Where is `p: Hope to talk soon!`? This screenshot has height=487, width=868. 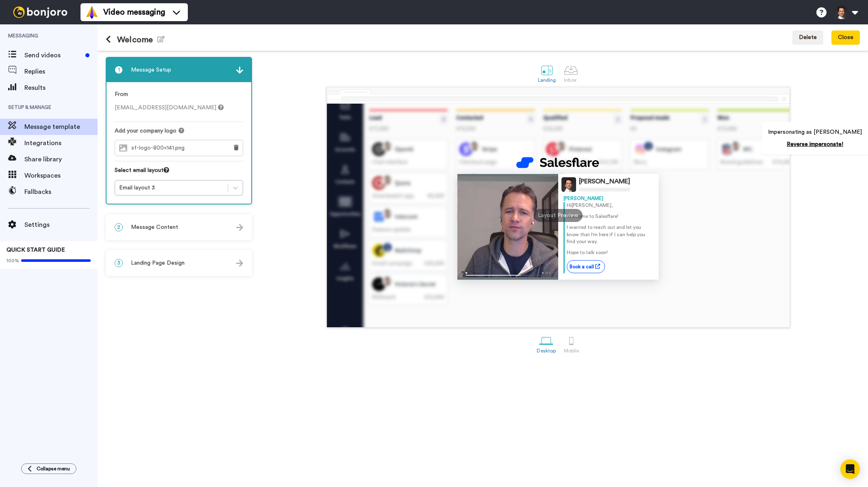
p: Hope to talk soon! is located at coordinates (610, 252).